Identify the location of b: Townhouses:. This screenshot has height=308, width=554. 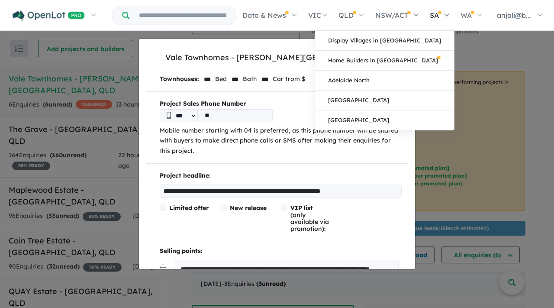
(179, 79).